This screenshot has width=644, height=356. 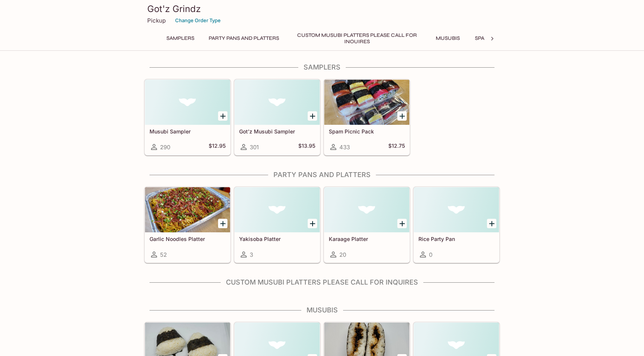 What do you see at coordinates (366, 239) in the screenshot?
I see `h5: Karaage Platter` at bounding box center [366, 239].